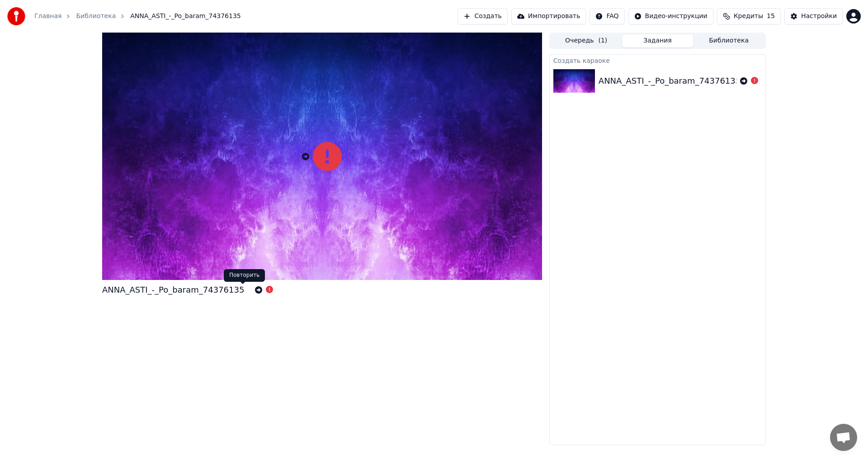 This screenshot has height=460, width=868. I want to click on span: 15, so click(771, 17).